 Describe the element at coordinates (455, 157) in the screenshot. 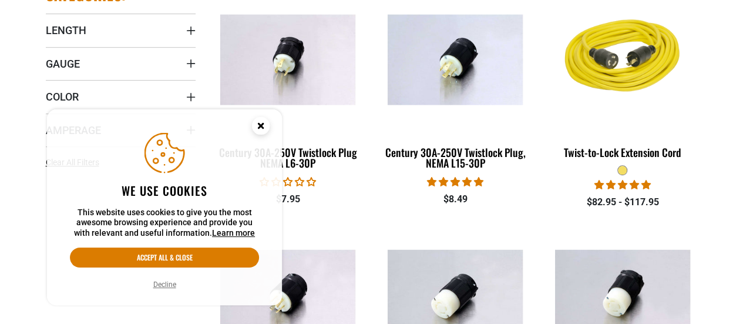

I see `div: Century 30A-250V Twistlock Plug, NEMA L15-30P` at that location.